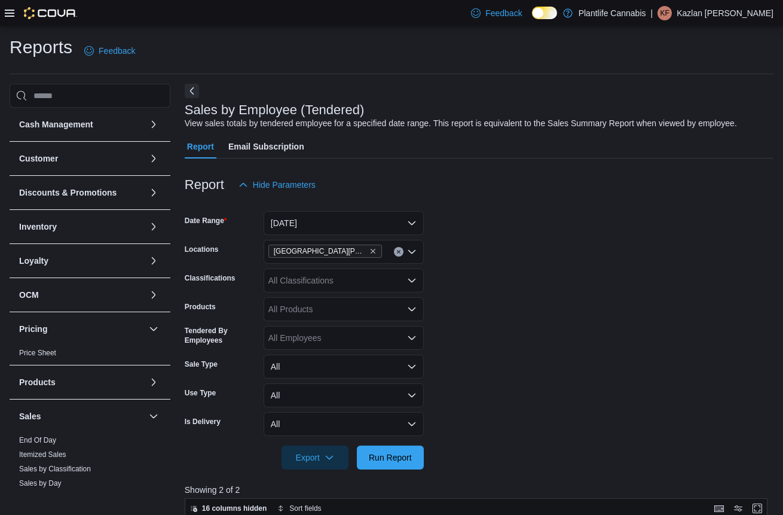  I want to click on span: KF, so click(664, 13).